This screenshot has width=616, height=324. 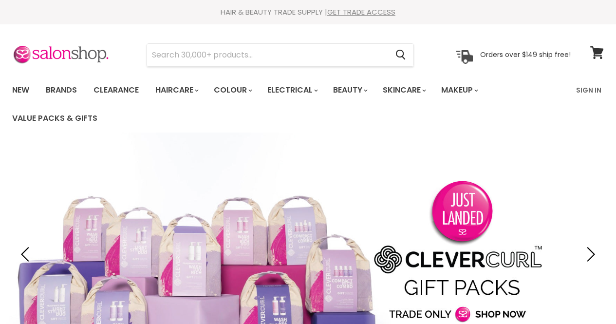 What do you see at coordinates (176, 90) in the screenshot?
I see `a: Haircare` at bounding box center [176, 90].